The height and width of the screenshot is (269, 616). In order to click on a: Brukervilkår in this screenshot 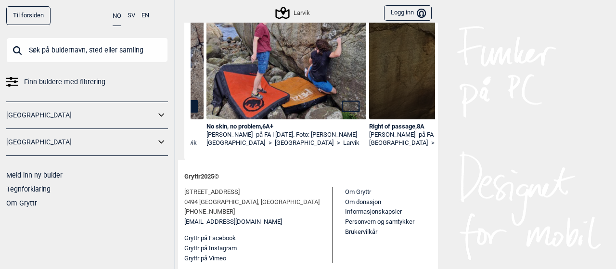, I will do `click(361, 231)`.